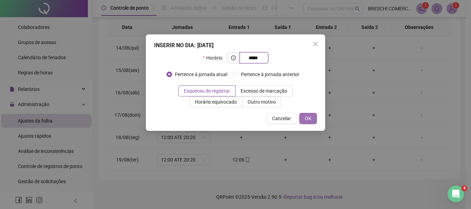 Image resolution: width=471 pixels, height=209 pixels. I want to click on button: OK, so click(308, 119).